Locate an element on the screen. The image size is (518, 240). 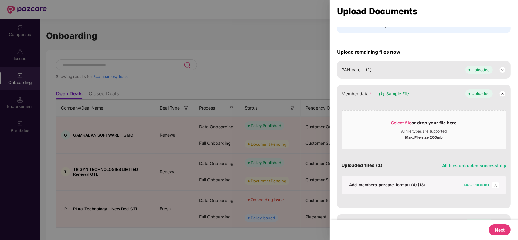
div: Max. File size 200mb is located at coordinates (424, 137).